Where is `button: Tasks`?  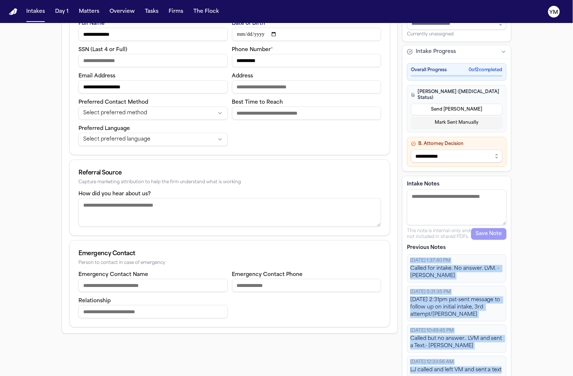
button: Tasks is located at coordinates (152, 12).